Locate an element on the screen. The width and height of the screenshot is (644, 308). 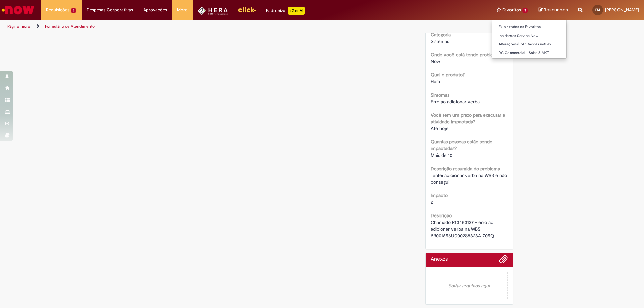
ul: Trilhas de página is located at coordinates (214, 26).